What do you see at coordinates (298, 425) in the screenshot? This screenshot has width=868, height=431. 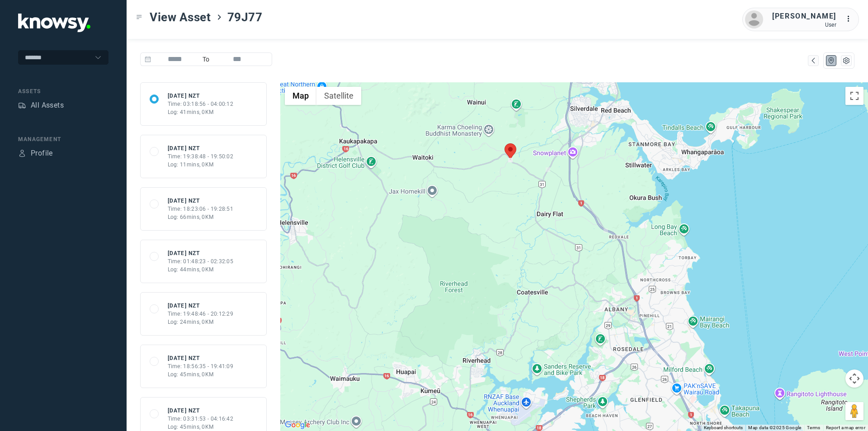 I see `a: Open this area in Google Maps (opens a new window)` at bounding box center [298, 425].